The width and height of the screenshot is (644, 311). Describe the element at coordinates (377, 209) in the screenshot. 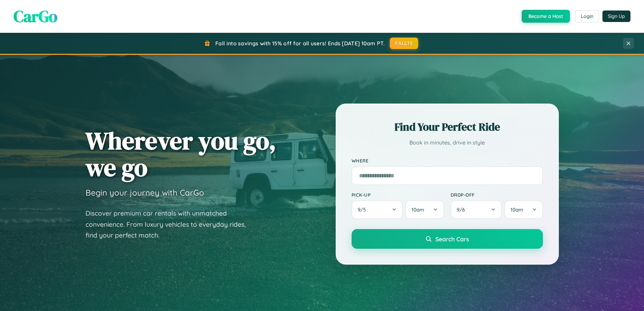

I see `button: 9/5` at that location.